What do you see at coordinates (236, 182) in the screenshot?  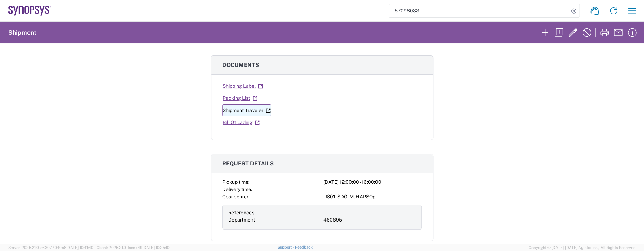 I see `span: Pickup time:` at bounding box center [236, 182].